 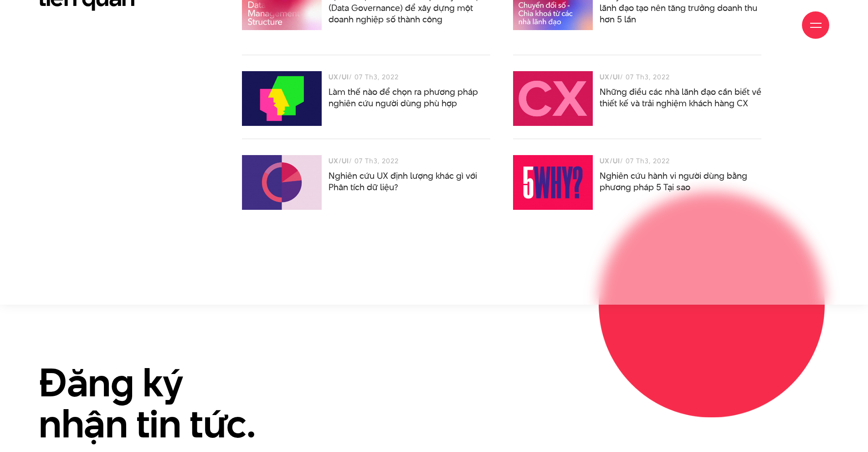 I want to click on a: Những điều các nhà lãnh đạo cần biết về thiết kế và trải nghiệm khách hàng CX, so click(x=680, y=98).